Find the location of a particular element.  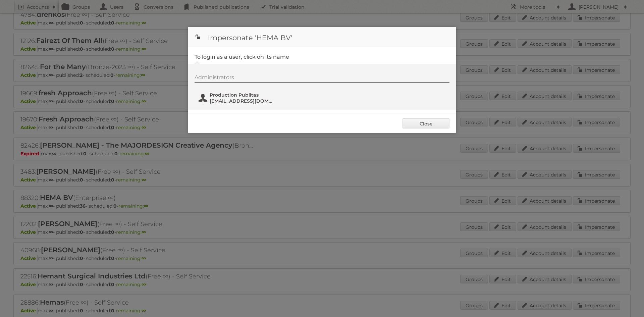

legend: To login as a user, click on its name is located at coordinates (242, 56).